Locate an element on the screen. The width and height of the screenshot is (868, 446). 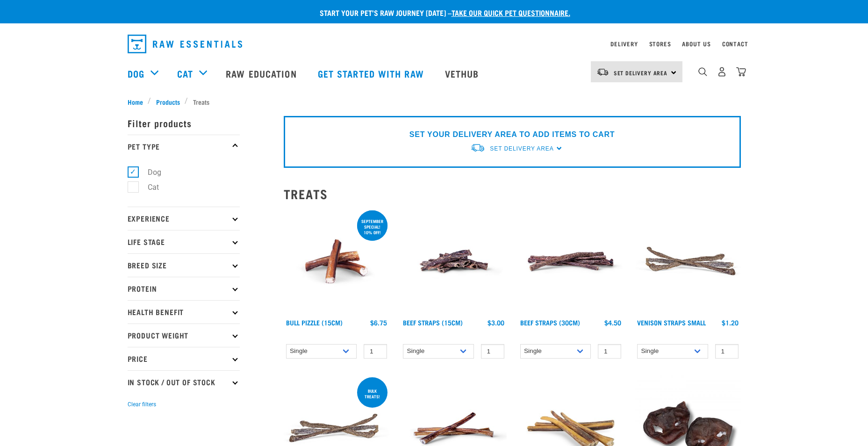
a: Delivery is located at coordinates (624, 44).